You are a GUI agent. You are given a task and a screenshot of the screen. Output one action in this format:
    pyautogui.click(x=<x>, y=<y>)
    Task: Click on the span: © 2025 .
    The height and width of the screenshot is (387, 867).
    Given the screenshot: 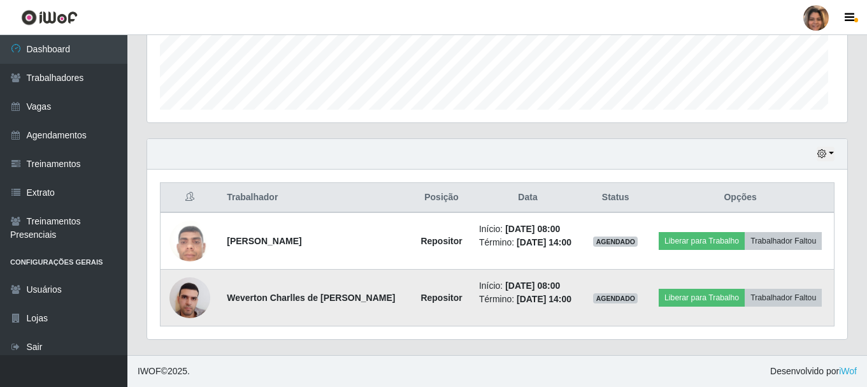 What is the action you would take?
    pyautogui.click(x=164, y=371)
    